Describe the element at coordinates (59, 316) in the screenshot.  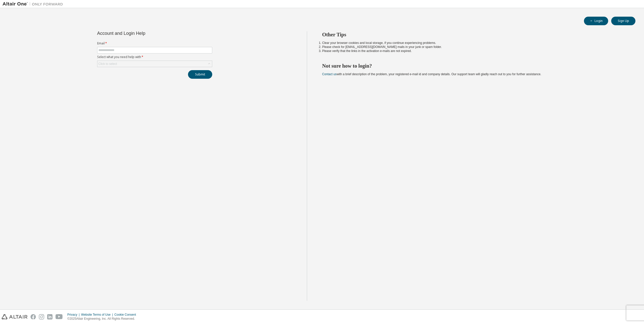
I see `img: youtube.svg` at that location.